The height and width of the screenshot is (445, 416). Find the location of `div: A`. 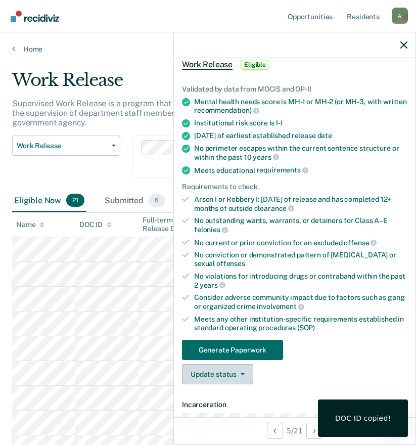

div: A is located at coordinates (400, 16).